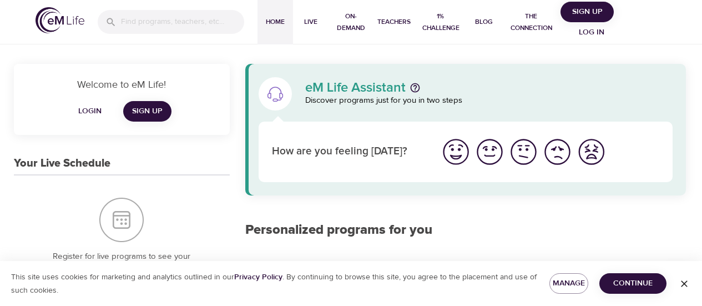  I want to click on span: Home, so click(275, 22).